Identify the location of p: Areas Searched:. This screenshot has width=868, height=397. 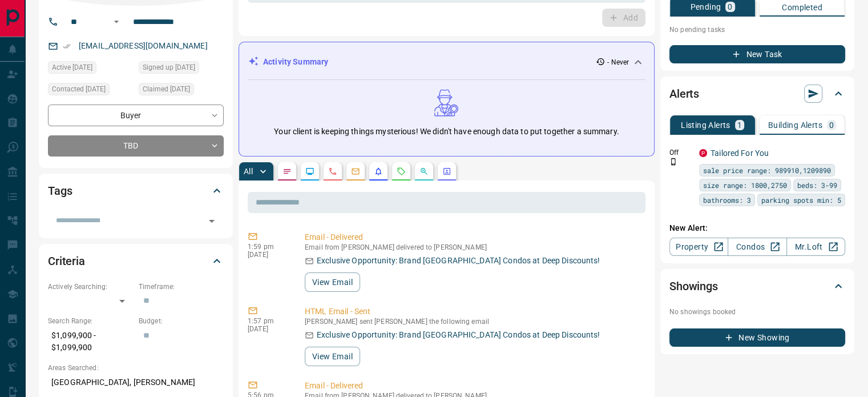
(136, 368).